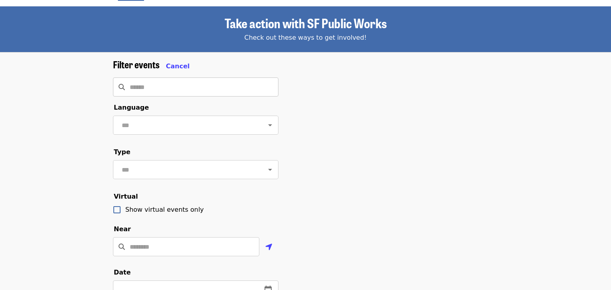  Describe the element at coordinates (194, 247) in the screenshot. I see `input: Location` at that location.